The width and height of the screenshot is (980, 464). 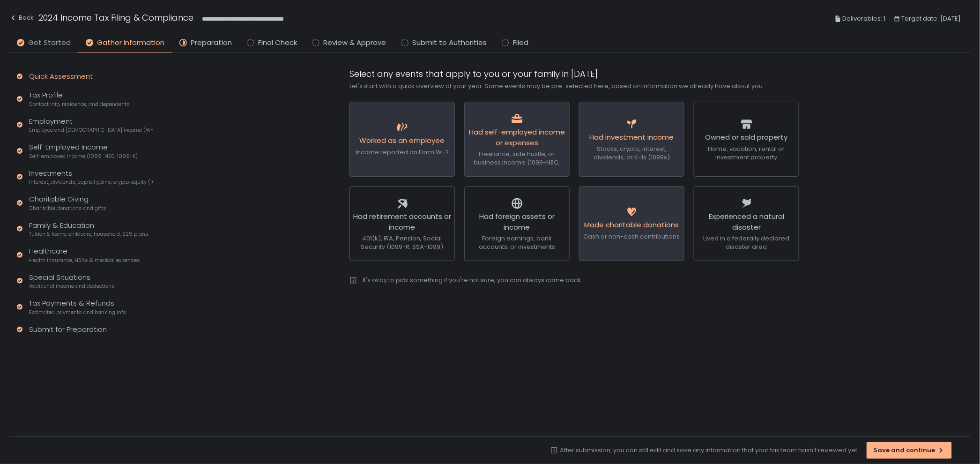 I want to click on span: Stocks, crypto, interest, dividends, or K-1s (1099s), so click(x=631, y=153).